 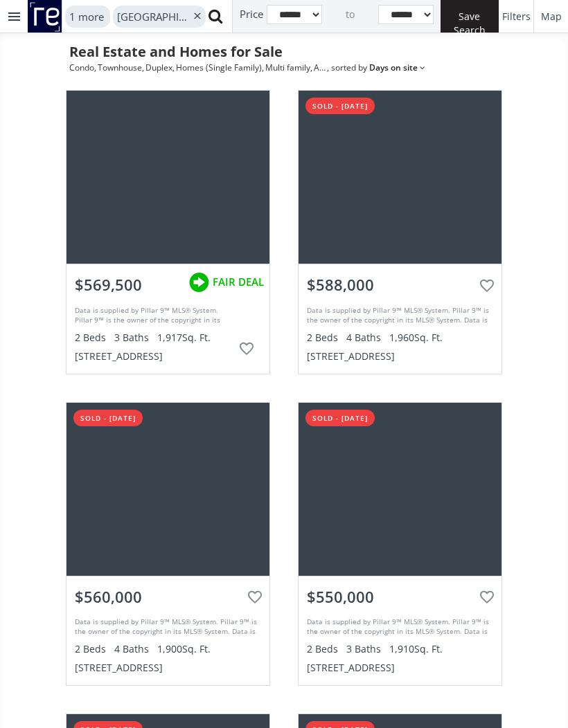 I want to click on span: $569,500, so click(x=108, y=285).